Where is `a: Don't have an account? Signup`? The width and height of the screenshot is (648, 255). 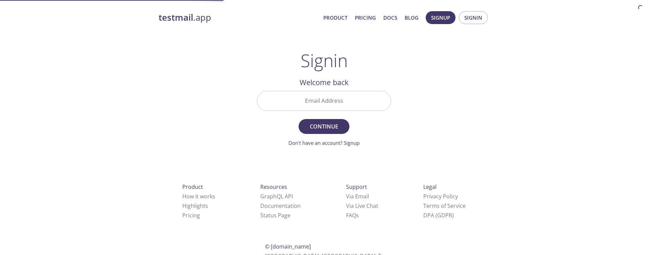 a: Don't have an account? Signup is located at coordinates (324, 143).